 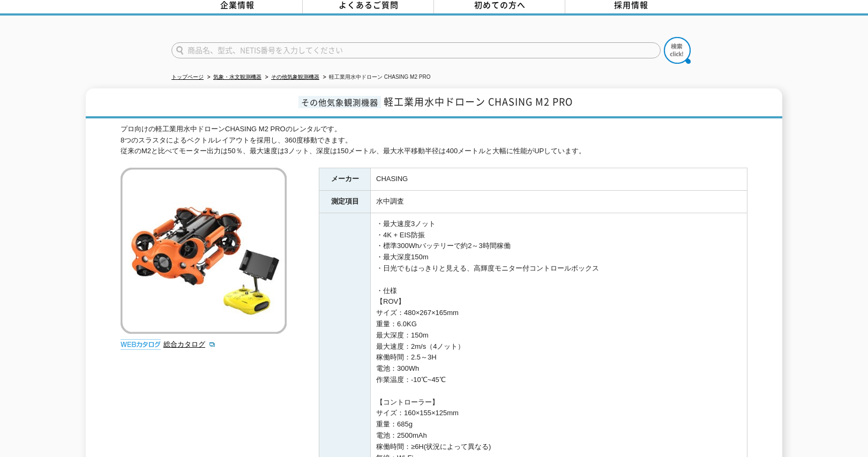 I want to click on div: プロ向けの軽工業用水中ドローンCHASING M2 PROのレンタルです。 8つのスラスタによるベクトルレイアウトを採用し、360度移動できます。 従来のM2と比べてモーター出力は50％、最大速..., so click(x=434, y=141).